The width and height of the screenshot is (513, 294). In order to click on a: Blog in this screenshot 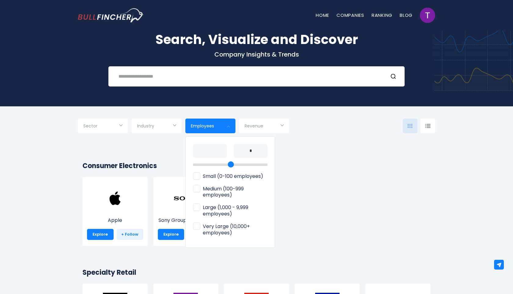, I will do `click(406, 15)`.